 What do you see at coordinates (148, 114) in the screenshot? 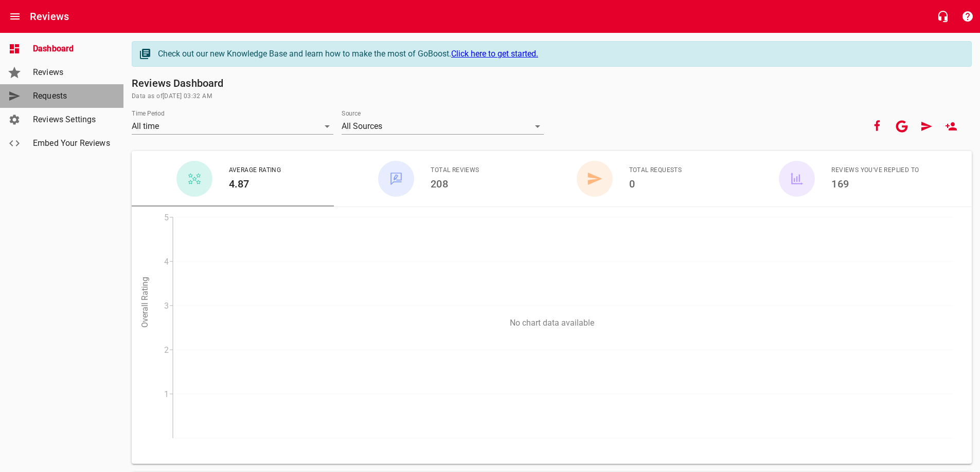
I see `label: Time Period` at bounding box center [148, 114].